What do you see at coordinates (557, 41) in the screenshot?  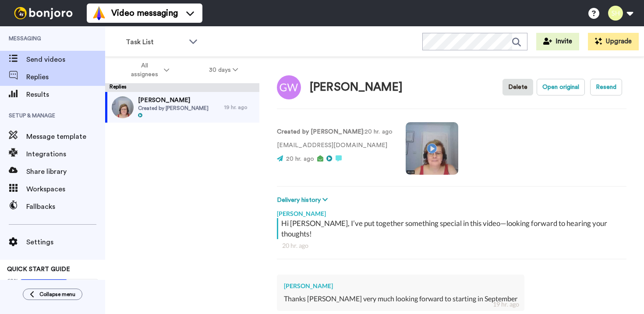 I see `a: Invite` at bounding box center [557, 41].